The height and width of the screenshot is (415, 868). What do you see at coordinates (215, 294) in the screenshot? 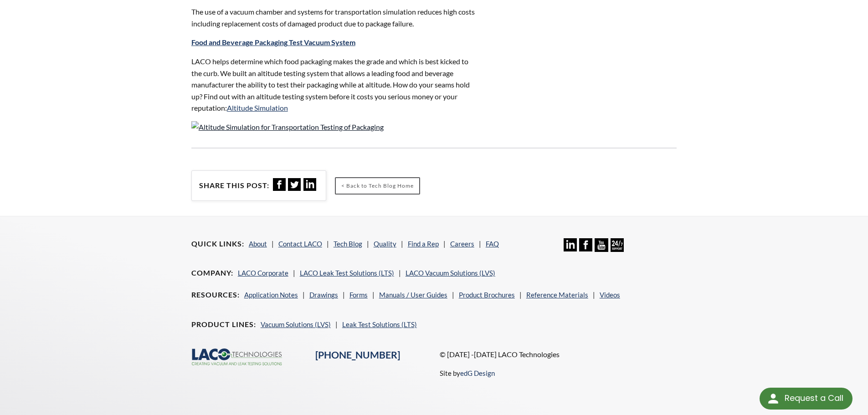
I see `h4: Resources` at bounding box center [215, 294].